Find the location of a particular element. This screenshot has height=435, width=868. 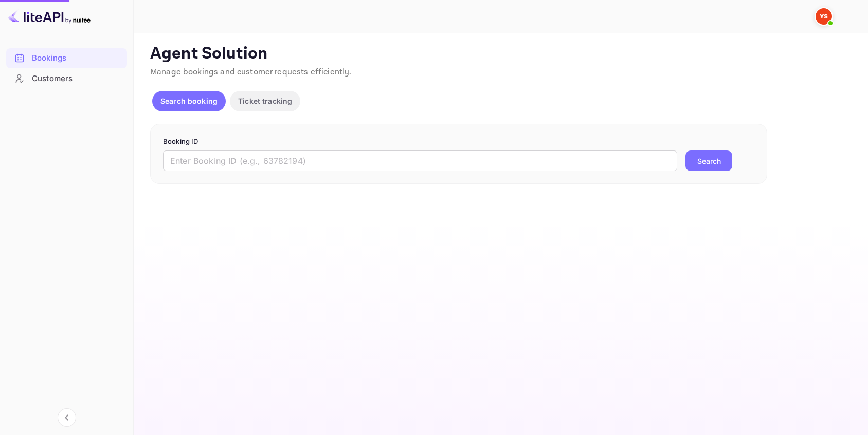

span: Manage bookings and customer requests efficiently. is located at coordinates (251, 72).